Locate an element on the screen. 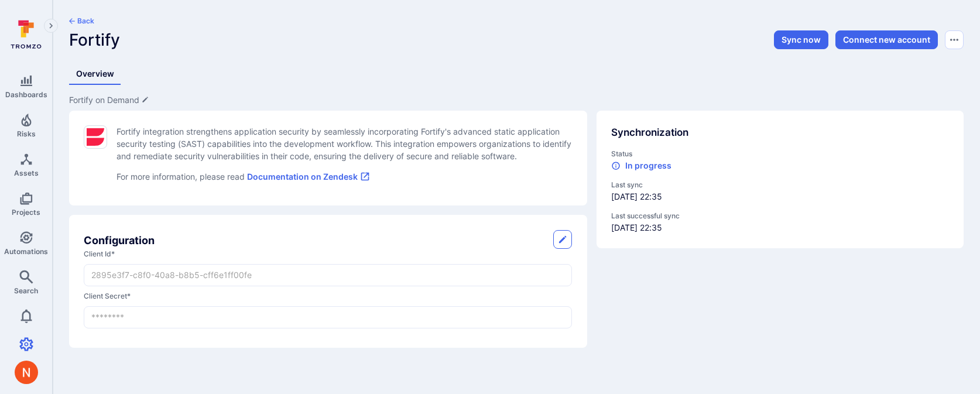  i: Expand navigation menu is located at coordinates (51, 26).